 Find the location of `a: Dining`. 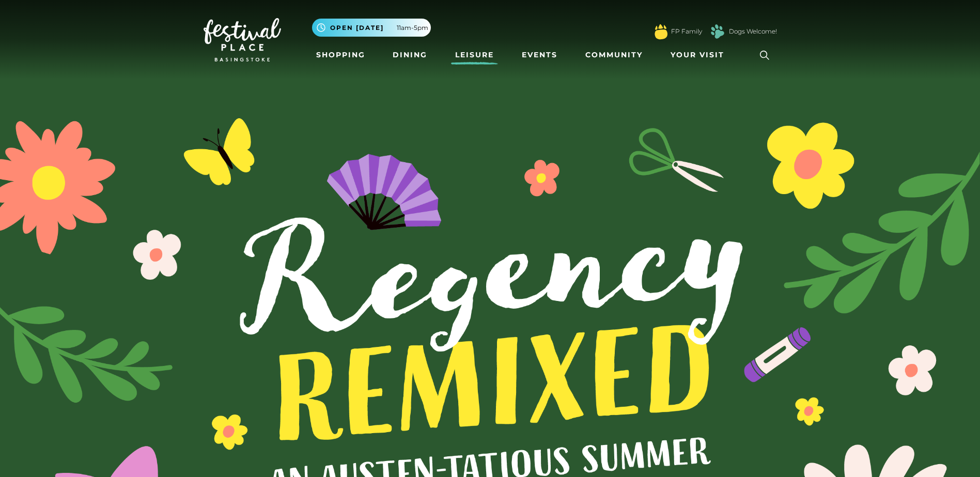

a: Dining is located at coordinates (410, 54).